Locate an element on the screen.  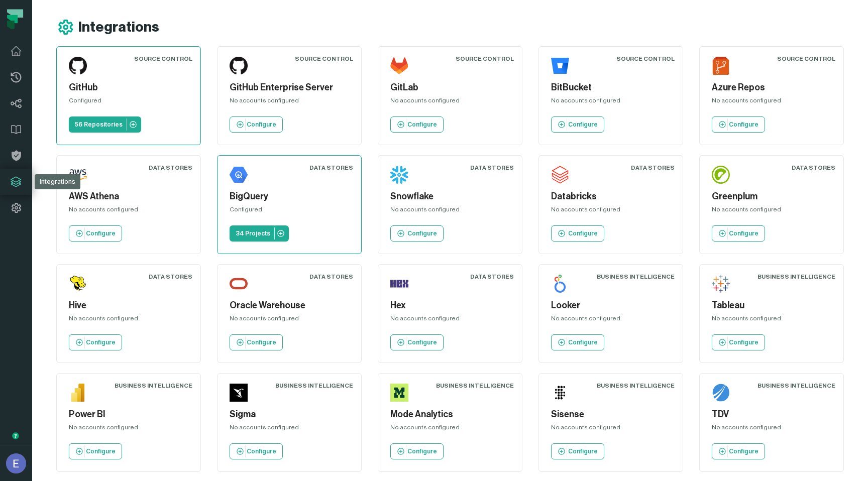
h5: GitHub Enterprise Server is located at coordinates (289, 87).